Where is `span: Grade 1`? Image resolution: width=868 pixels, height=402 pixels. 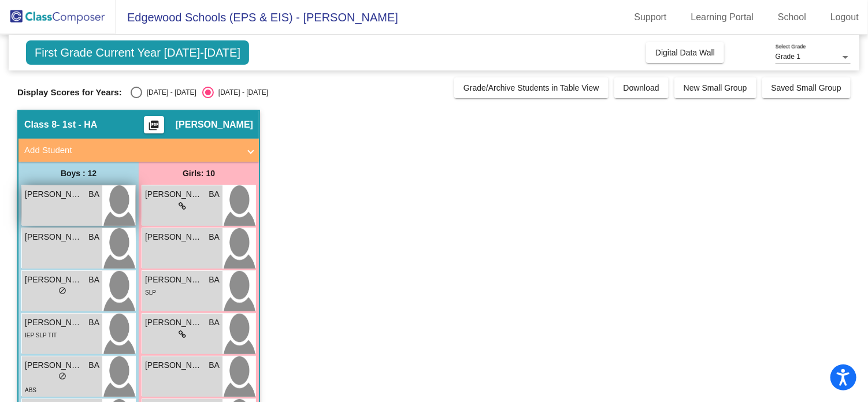 span: Grade 1 is located at coordinates (788, 57).